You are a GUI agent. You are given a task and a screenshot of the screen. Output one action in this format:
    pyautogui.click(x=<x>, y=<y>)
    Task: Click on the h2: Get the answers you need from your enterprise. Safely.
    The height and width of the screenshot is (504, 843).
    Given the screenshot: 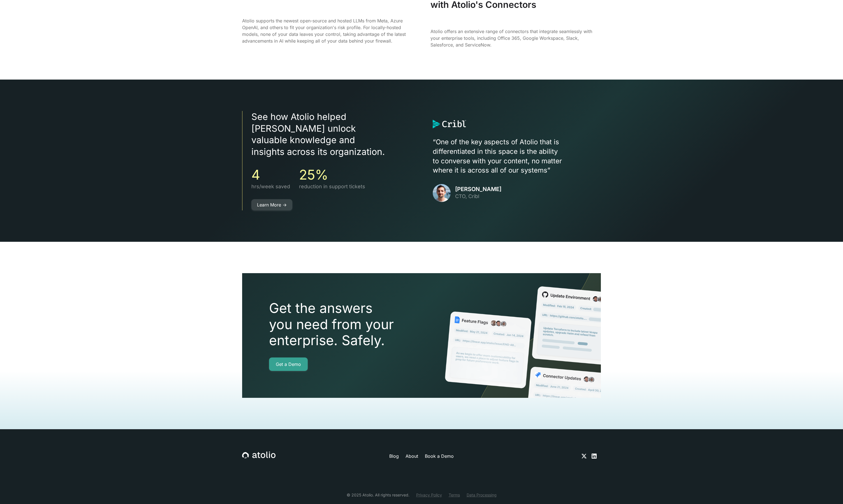 What is the action you would take?
    pyautogui.click(x=348, y=324)
    